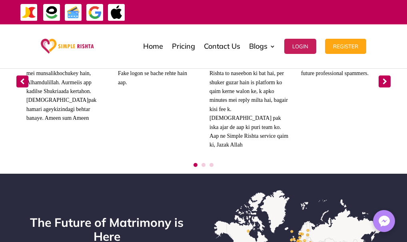  What do you see at coordinates (52, 12) in the screenshot?
I see `img: EasyPaisa-icon` at bounding box center [52, 12].